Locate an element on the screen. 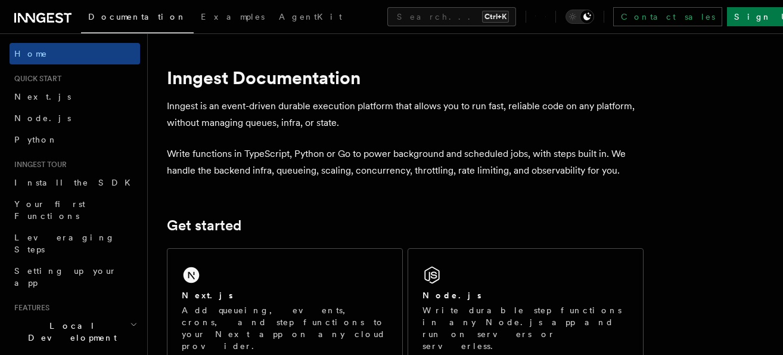  a: Node.js is located at coordinates (75, 118).